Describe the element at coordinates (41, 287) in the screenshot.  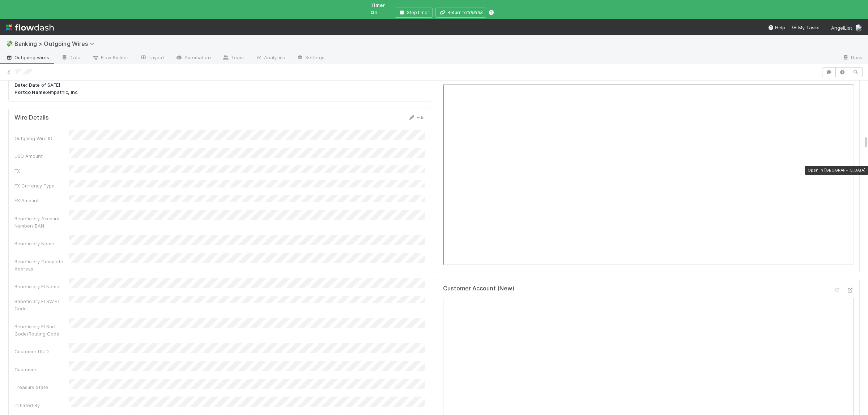
I see `div: Beneficiary FI Name` at that location.